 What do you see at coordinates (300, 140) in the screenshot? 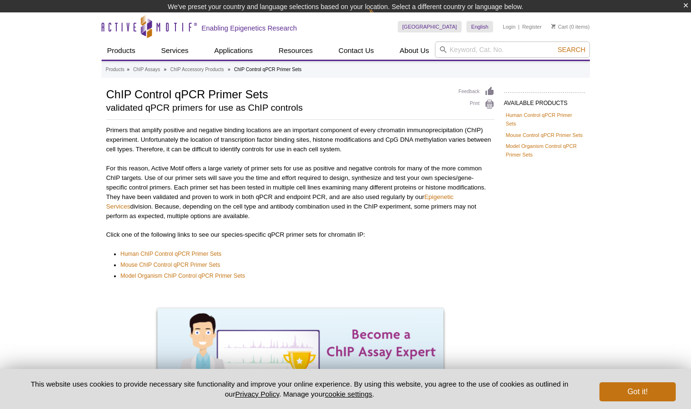
I see `p: Primers that amplify positive and negative binding locations are an important component of every ...` at bounding box center [300, 140].